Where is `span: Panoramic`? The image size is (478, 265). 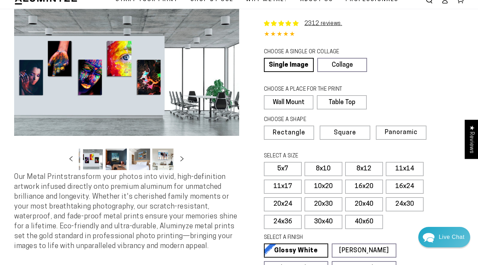
span: Panoramic is located at coordinates (401, 132).